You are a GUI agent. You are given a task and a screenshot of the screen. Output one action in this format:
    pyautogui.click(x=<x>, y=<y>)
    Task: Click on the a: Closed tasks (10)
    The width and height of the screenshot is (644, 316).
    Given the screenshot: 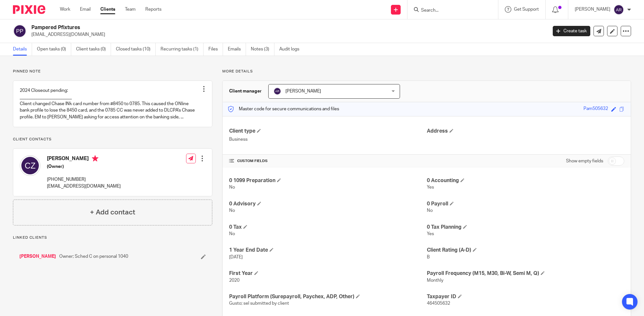 What is the action you would take?
    pyautogui.click(x=136, y=50)
    